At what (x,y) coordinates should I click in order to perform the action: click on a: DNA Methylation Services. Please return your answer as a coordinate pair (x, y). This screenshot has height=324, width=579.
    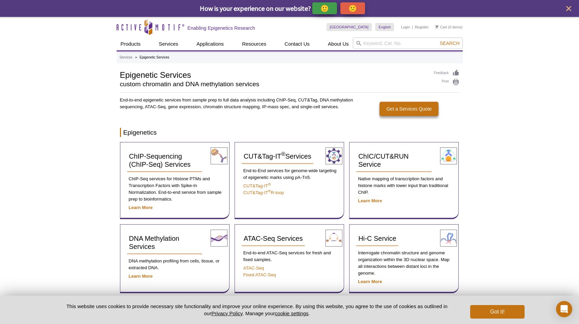
    Looking at the image, I should click on (165, 243).